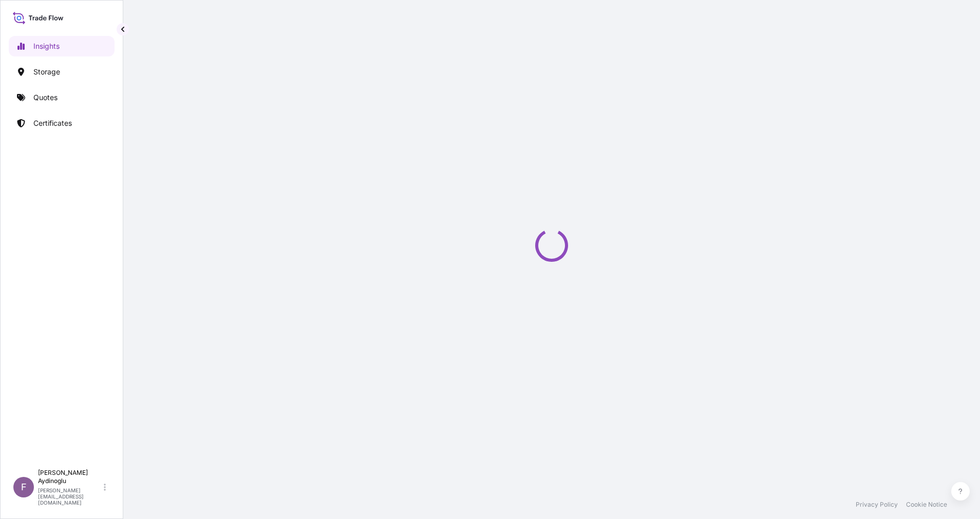 This screenshot has height=519, width=980. Describe the element at coordinates (45, 98) in the screenshot. I see `p: Quotes` at that location.